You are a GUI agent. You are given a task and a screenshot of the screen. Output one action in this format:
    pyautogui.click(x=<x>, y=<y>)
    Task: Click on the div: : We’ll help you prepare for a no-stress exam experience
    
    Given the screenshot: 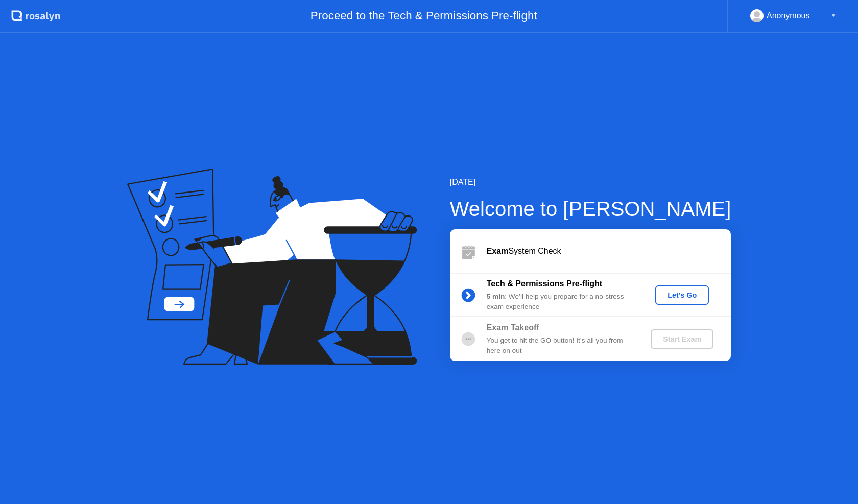 What is the action you would take?
    pyautogui.click(x=560, y=302)
    